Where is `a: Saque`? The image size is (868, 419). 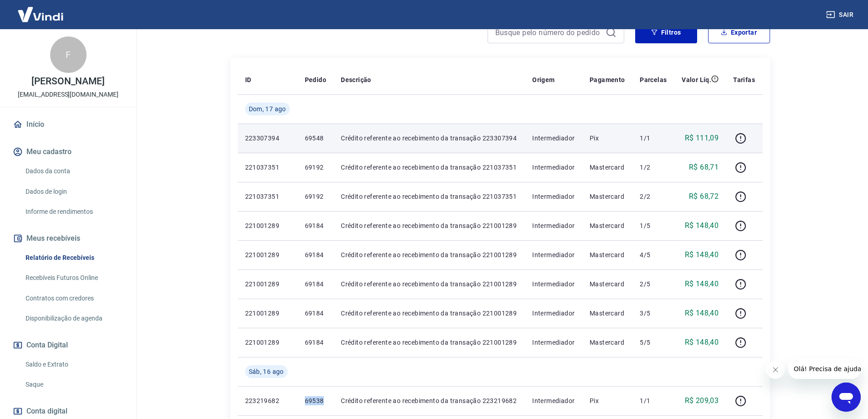 a: Saque is located at coordinates (73, 384).